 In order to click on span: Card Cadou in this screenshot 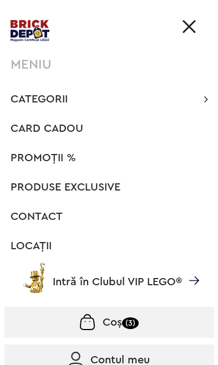, I will do `click(47, 129)`.